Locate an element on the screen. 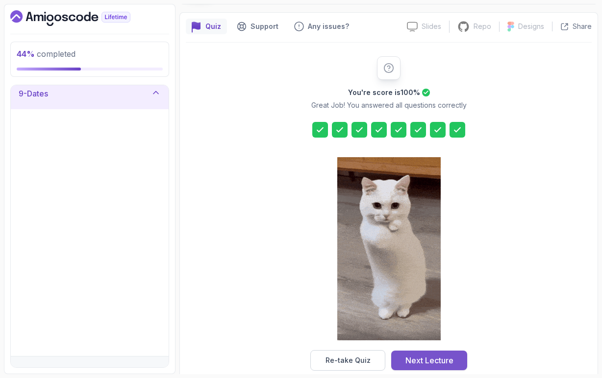 The height and width of the screenshot is (378, 602). p: Designs is located at coordinates (531, 26).